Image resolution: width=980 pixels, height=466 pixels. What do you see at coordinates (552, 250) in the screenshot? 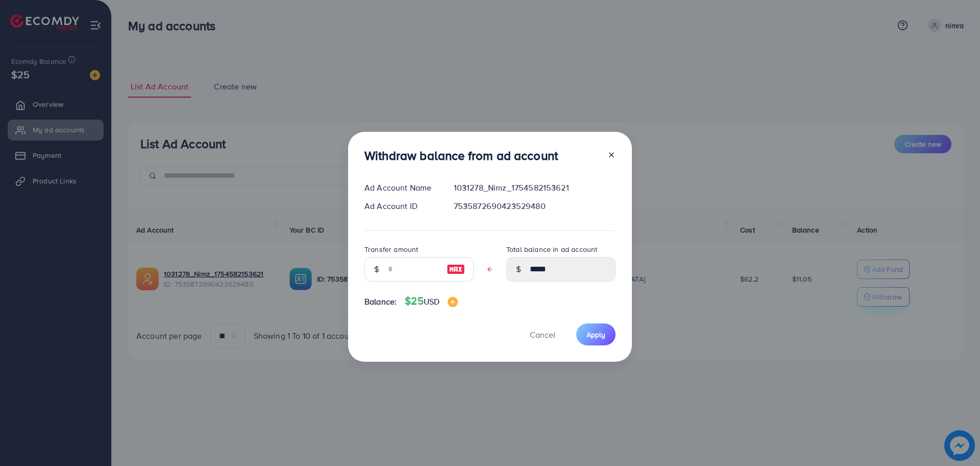
I see `label: Total balance in ad account` at bounding box center [552, 250].